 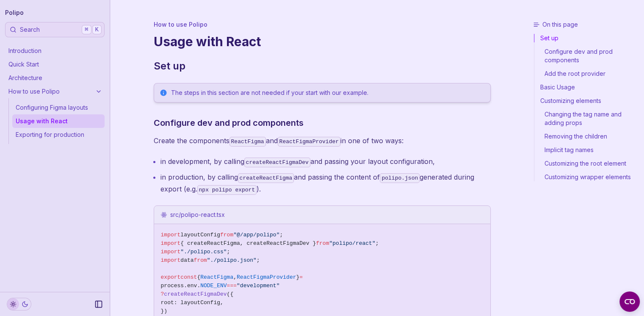 What do you see at coordinates (217, 277) in the screenshot?
I see `span: ReactFigma` at bounding box center [217, 277].